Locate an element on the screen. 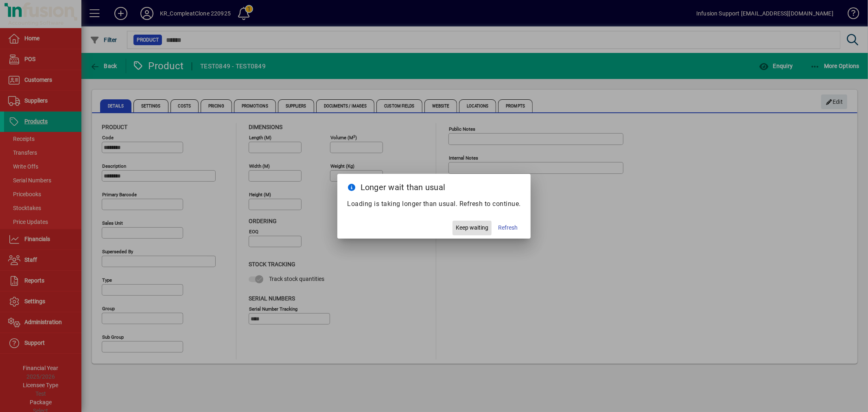 The image size is (868, 412). p: Loading is taking longer than usual. Refresh to continue. is located at coordinates (434, 204).